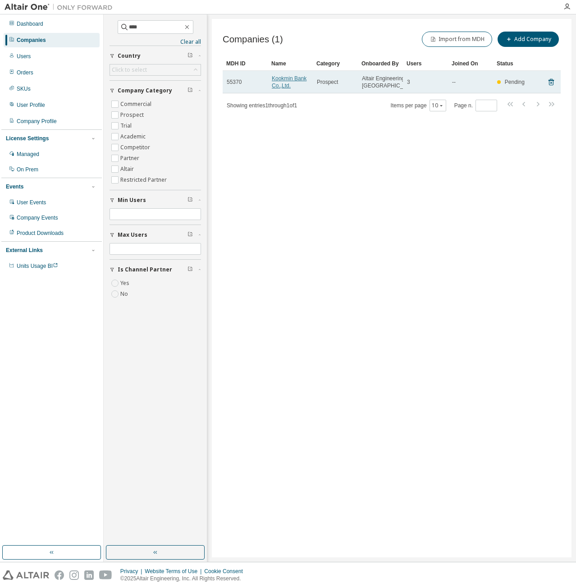 This screenshot has height=588, width=576. What do you see at coordinates (155, 42) in the screenshot?
I see `a: Clear all` at bounding box center [155, 42].